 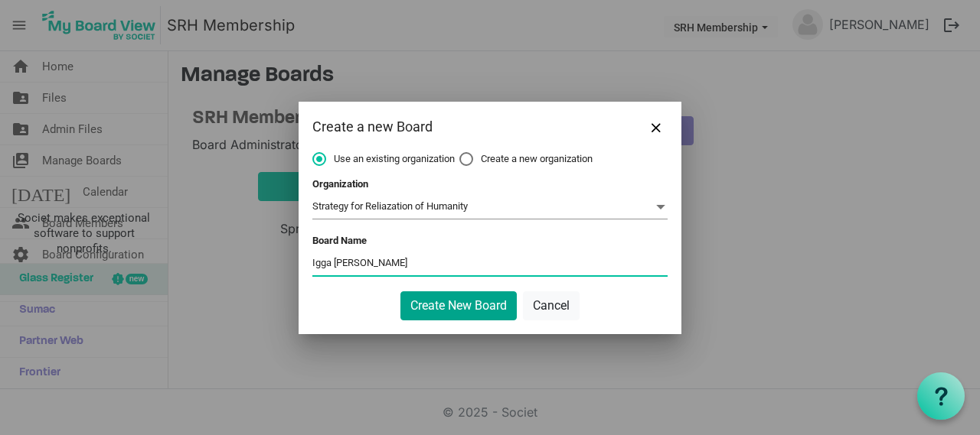 What do you see at coordinates (656, 127) in the screenshot?
I see `button: Close` at bounding box center [656, 127].